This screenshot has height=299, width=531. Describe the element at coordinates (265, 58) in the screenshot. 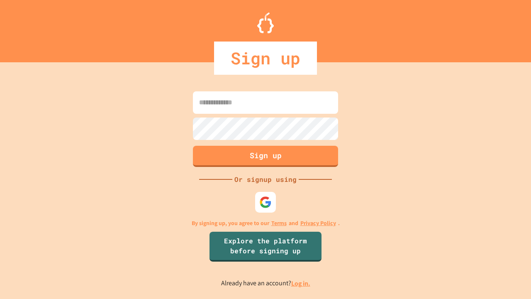

I see `div: Sign up` at that location.